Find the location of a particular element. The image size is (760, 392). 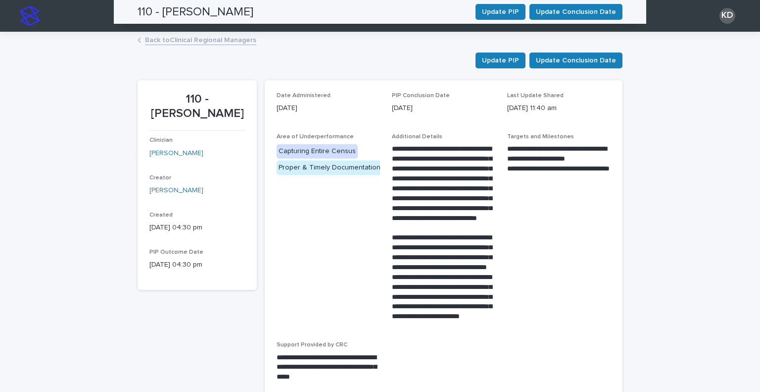

span: Support Provided by CRC is located at coordinates (312, 345).